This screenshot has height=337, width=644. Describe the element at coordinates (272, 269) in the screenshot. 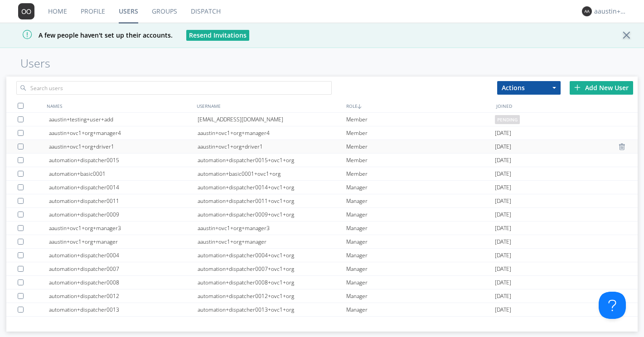

I see `div: automation+dispatcher0007+ovc1+org` at that location.